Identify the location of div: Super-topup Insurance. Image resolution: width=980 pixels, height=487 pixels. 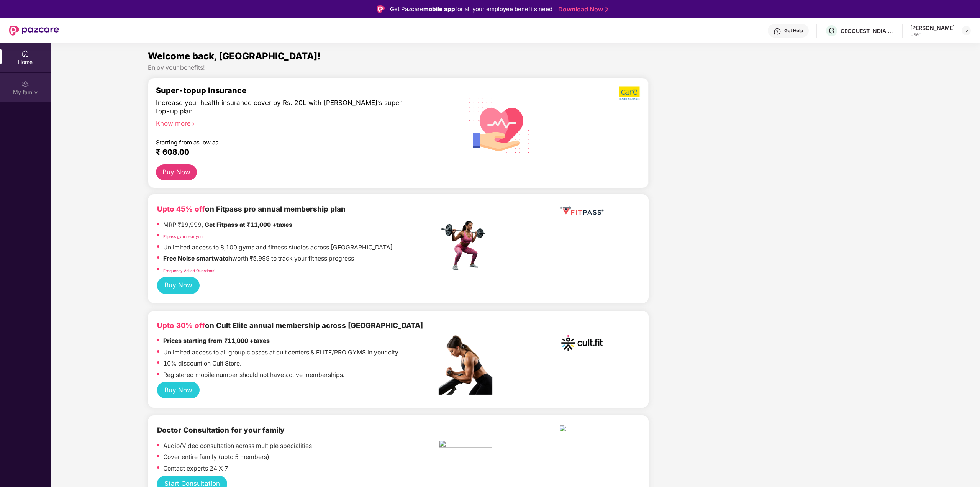
(297, 91).